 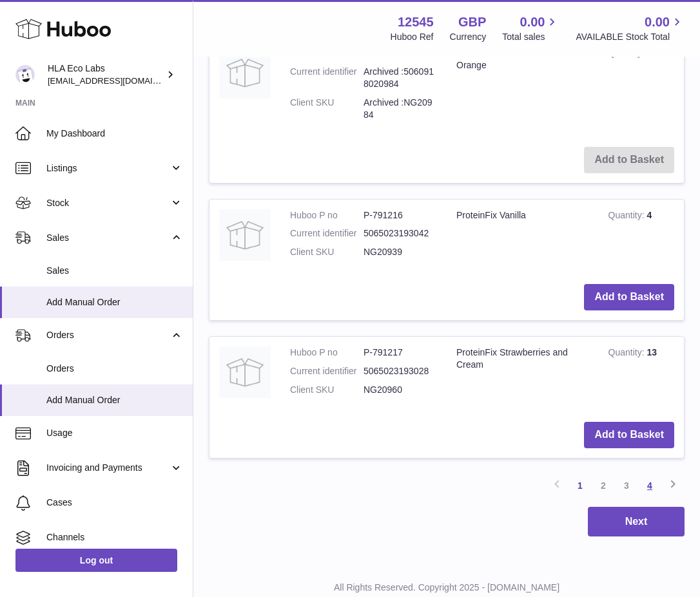 I want to click on div: Huboo Ref, so click(x=412, y=36).